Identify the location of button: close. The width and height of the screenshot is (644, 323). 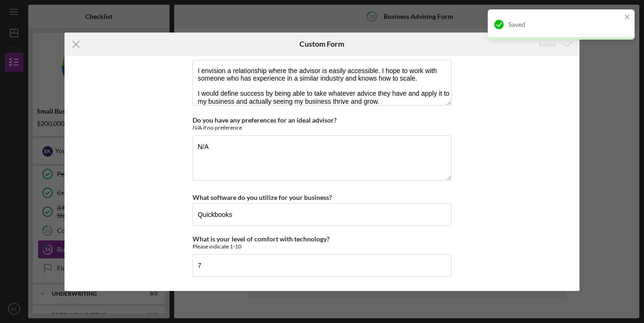
(628, 17).